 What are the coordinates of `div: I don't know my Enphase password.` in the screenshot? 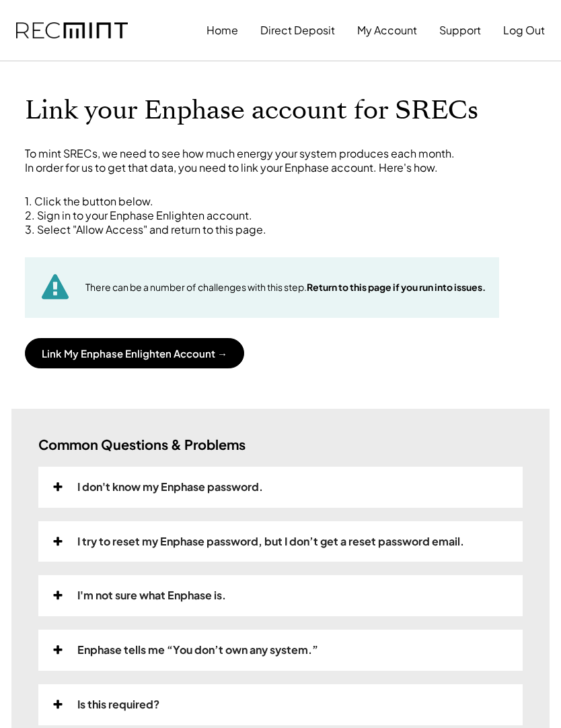 It's located at (170, 487).